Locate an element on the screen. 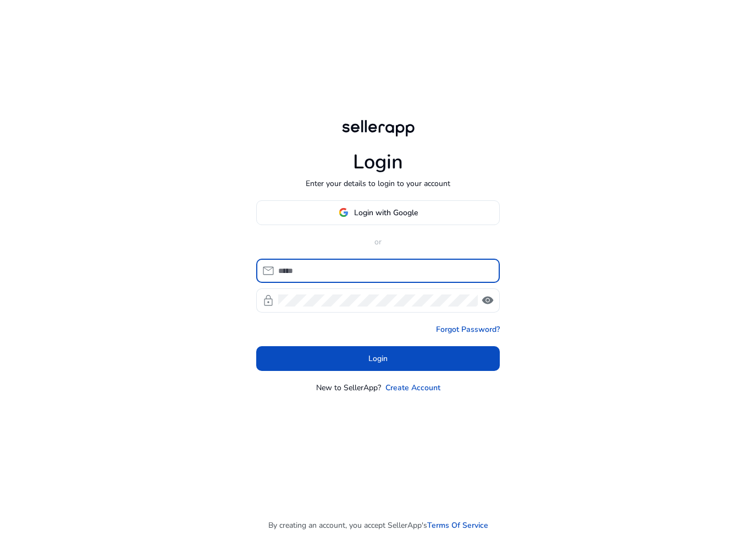 This screenshot has height=541, width=756. h1: Login is located at coordinates (378, 161).